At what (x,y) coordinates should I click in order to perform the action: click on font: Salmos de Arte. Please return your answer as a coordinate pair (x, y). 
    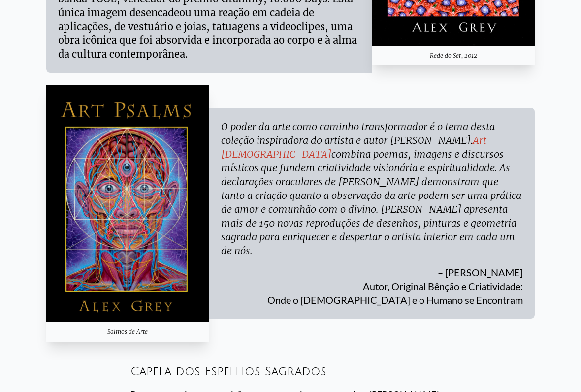
    Looking at the image, I should click on (127, 331).